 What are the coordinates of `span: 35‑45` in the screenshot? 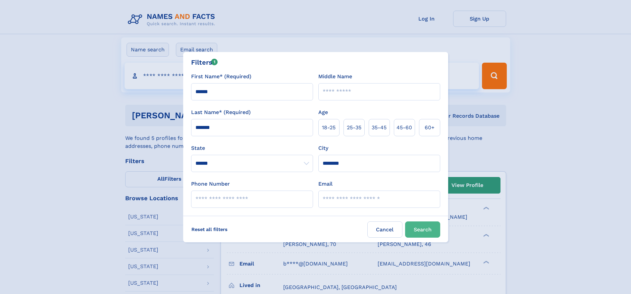 It's located at (379, 127).